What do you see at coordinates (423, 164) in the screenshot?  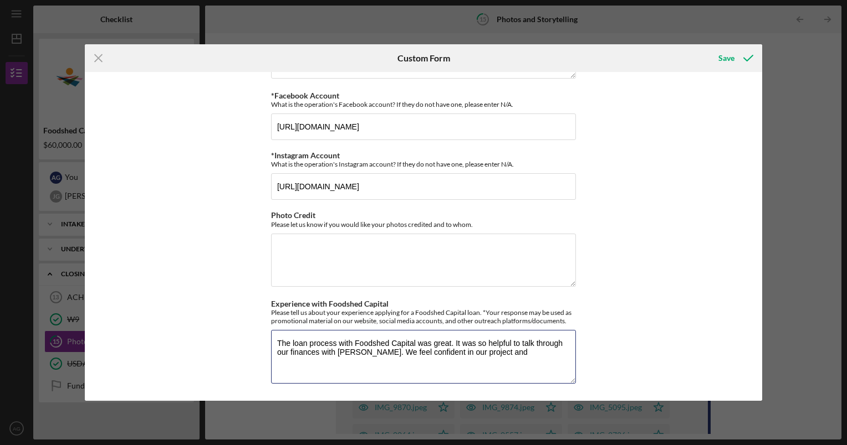 I see `div: What is the operation's Instagram account? If they do not have one, please enter N/A.` at bounding box center [423, 164].